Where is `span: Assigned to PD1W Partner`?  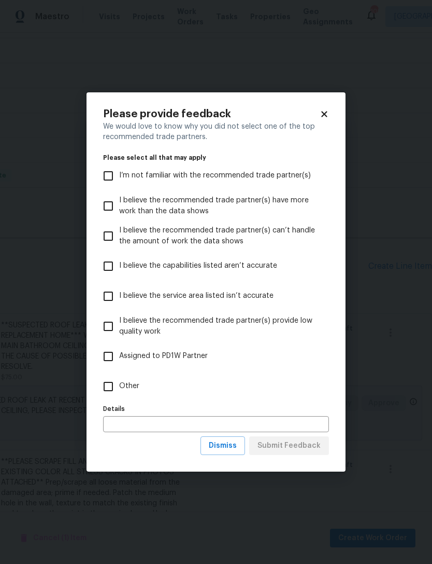 span: Assigned to PD1W Partner is located at coordinates (163, 356).